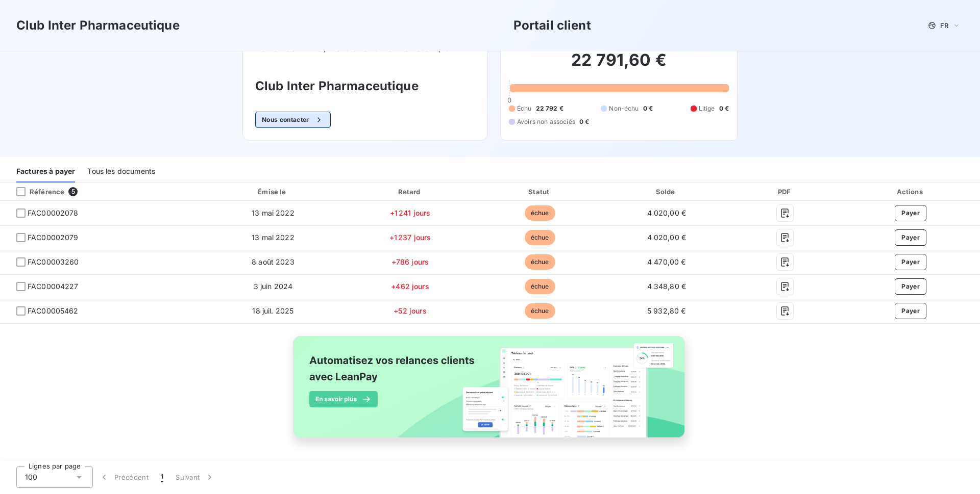 Image resolution: width=980 pixels, height=494 pixels. I want to click on div: Tous les documents, so click(121, 172).